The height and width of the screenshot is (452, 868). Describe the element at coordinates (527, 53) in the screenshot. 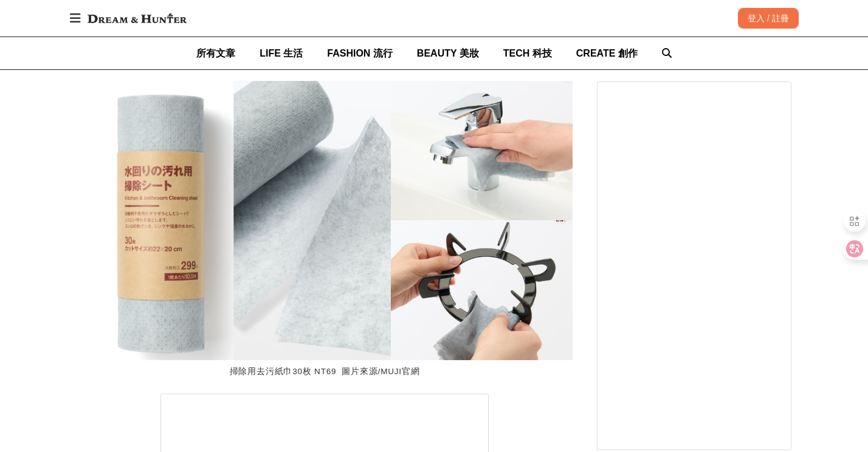

I see `span: TECH 科技` at that location.